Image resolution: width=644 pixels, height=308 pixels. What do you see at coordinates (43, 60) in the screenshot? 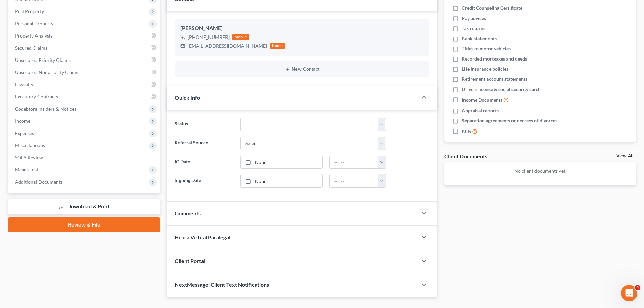
I see `span: Unsecured Priority Claims` at bounding box center [43, 60].